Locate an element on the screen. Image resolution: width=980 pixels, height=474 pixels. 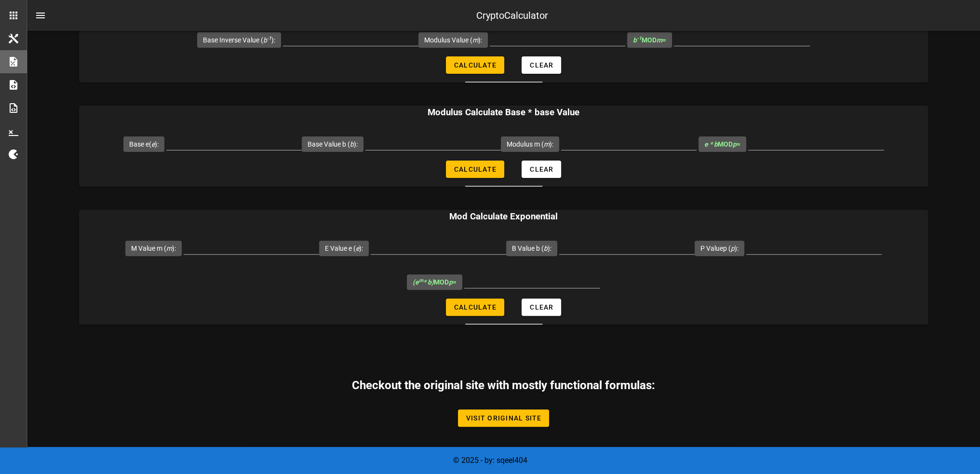
label: M Value m ( ): is located at coordinates (154, 248).